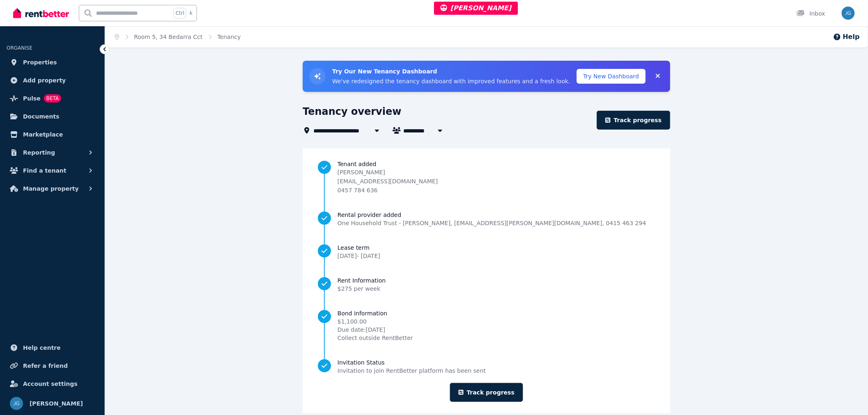 The height and width of the screenshot is (415, 868). I want to click on span: Bond Information, so click(375, 314).